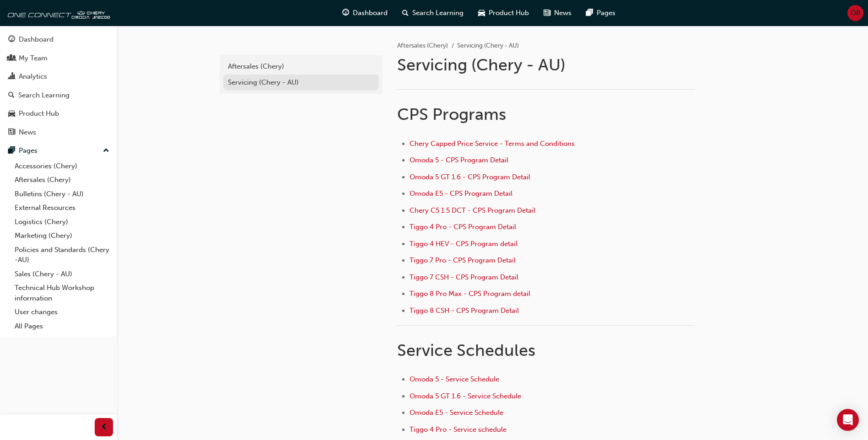  Describe the element at coordinates (57, 13) in the screenshot. I see `img: oneconnect` at that location.